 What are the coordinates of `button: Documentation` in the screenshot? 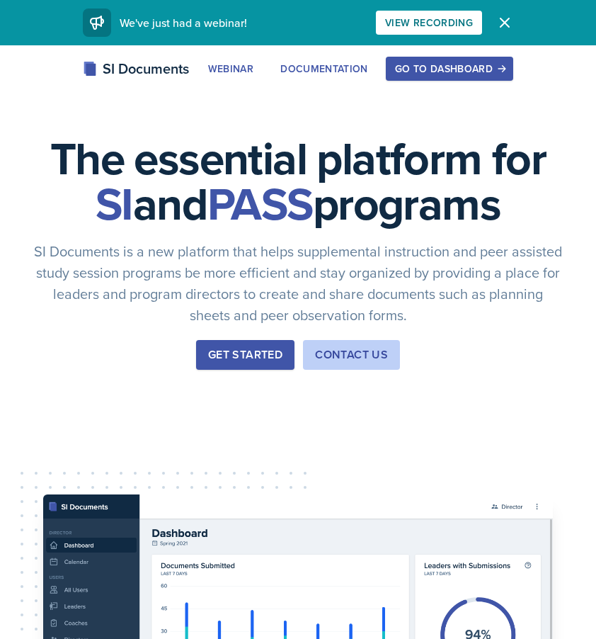 It's located at (324, 69).